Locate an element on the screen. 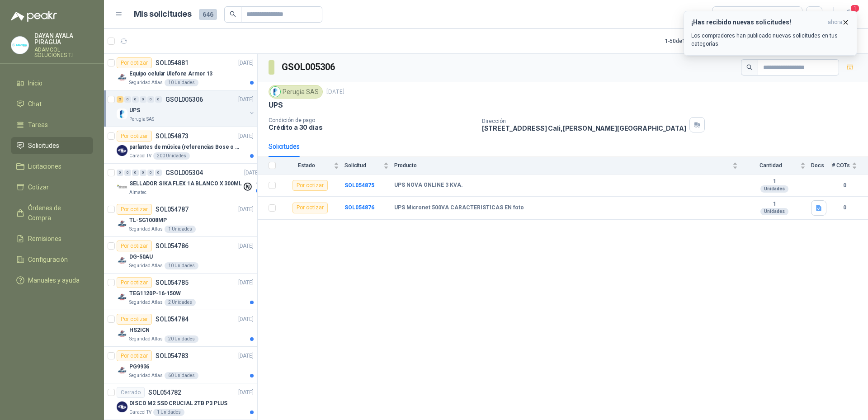  a: Configuración is located at coordinates (52, 260).